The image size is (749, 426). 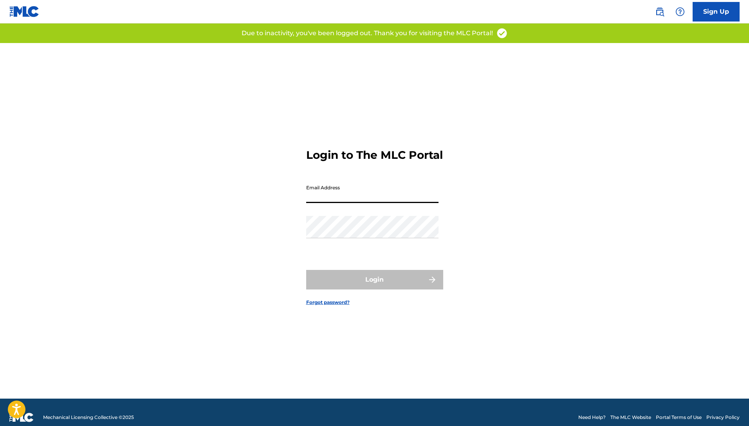 What do you see at coordinates (328, 303) in the screenshot?
I see `a: Forgot password?` at bounding box center [328, 303].